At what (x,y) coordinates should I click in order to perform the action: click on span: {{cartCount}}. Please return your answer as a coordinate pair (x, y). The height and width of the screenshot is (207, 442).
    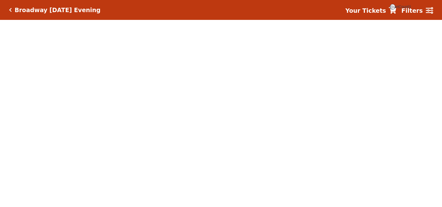
    Looking at the image, I should click on (392, 7).